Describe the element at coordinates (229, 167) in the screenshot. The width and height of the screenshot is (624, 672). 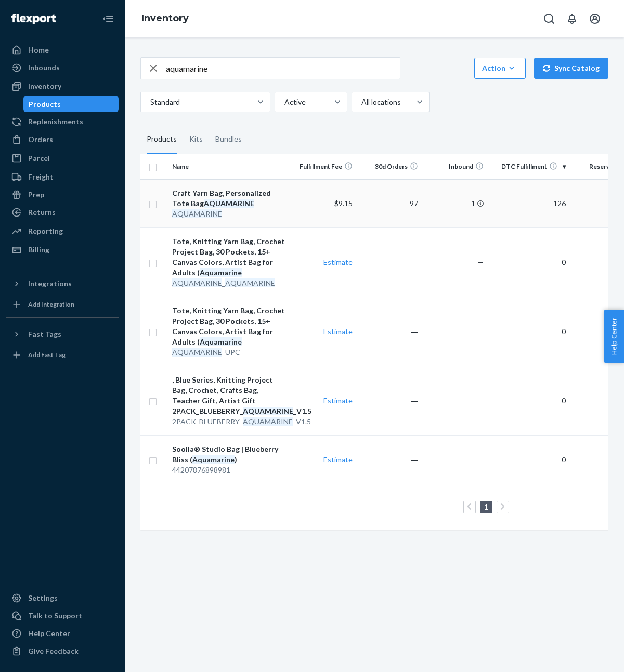
I see `th: Name` at that location.